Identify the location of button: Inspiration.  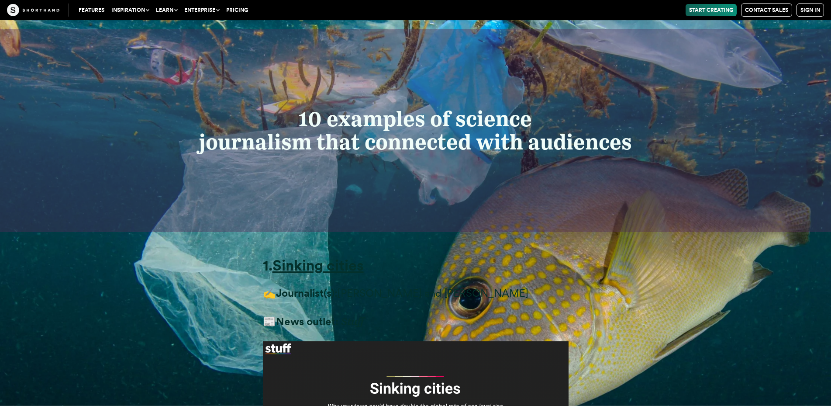
(130, 10).